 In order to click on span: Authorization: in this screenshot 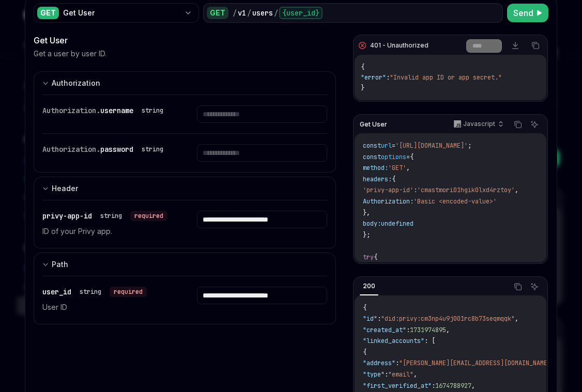, I will do `click(388, 201)`.